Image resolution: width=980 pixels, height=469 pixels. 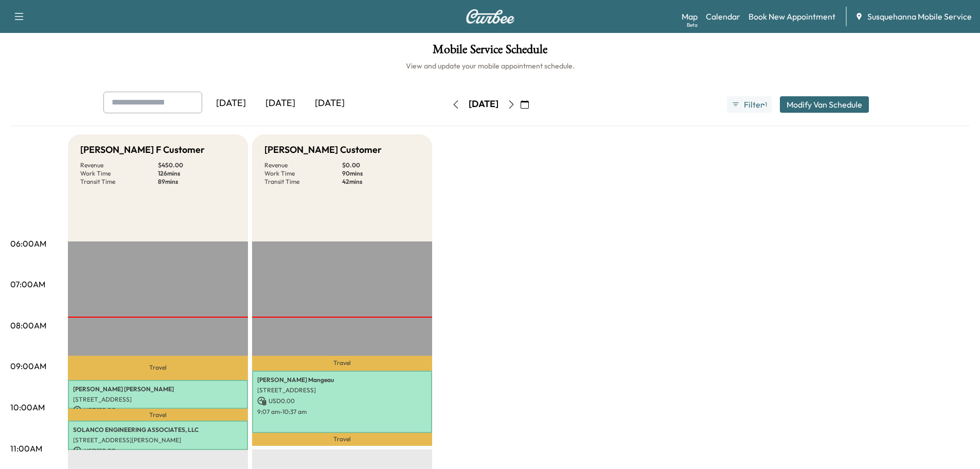 What do you see at coordinates (27, 448) in the screenshot?
I see `p: 11:00AM` at bounding box center [27, 448].